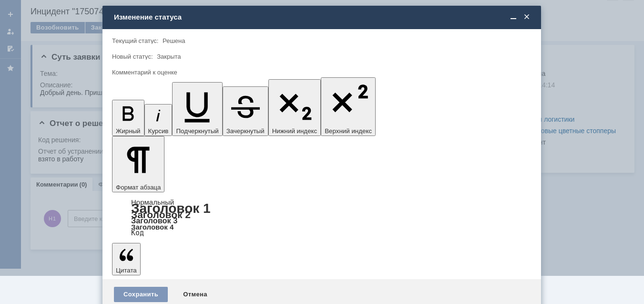  Describe the element at coordinates (322, 217) in the screenshot. I see `div: Формат абзаца` at that location.